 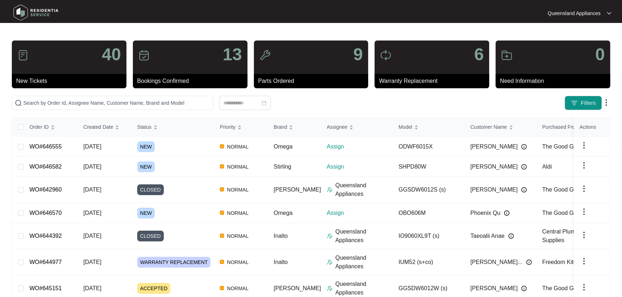 I want to click on th: Purchased From, so click(x=572, y=127).